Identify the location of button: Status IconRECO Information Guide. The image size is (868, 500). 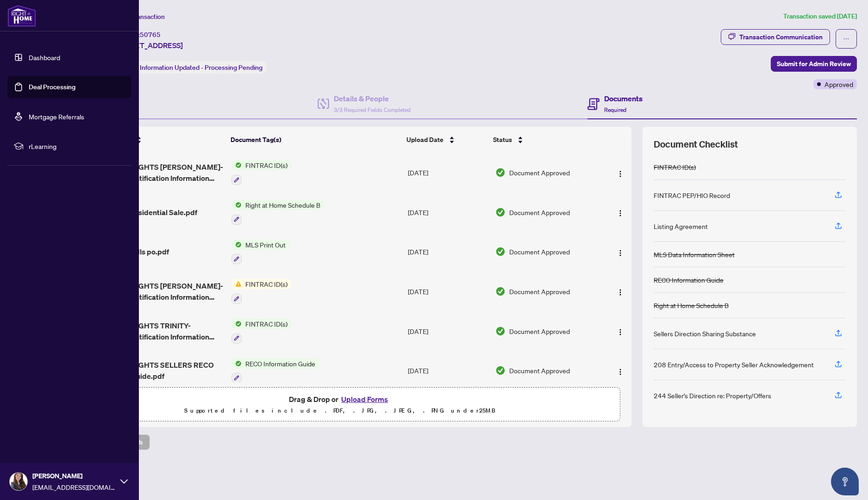
(275, 371).